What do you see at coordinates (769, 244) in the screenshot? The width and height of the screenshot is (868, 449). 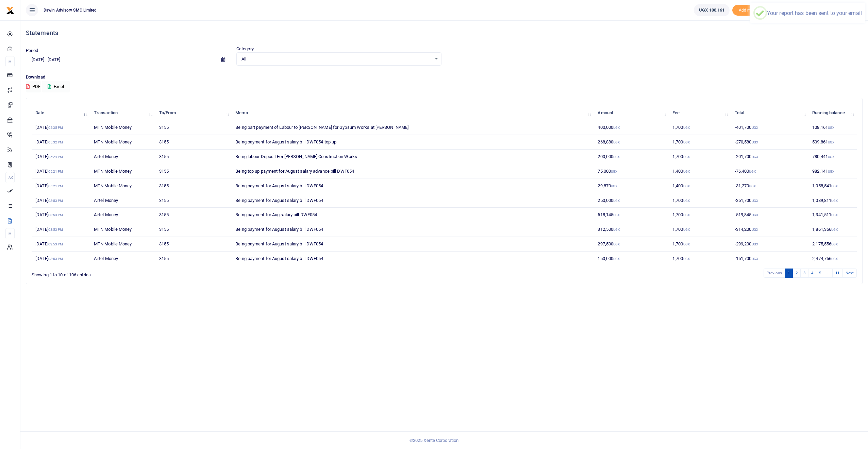 I see `td: -299,200` at bounding box center [769, 244].